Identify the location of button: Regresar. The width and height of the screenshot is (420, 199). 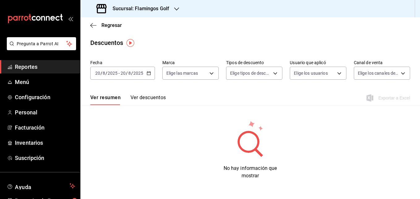
(106, 25).